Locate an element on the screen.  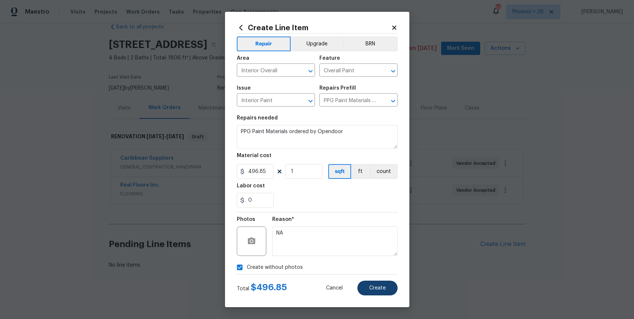
h5: Reason* is located at coordinates (283, 219).